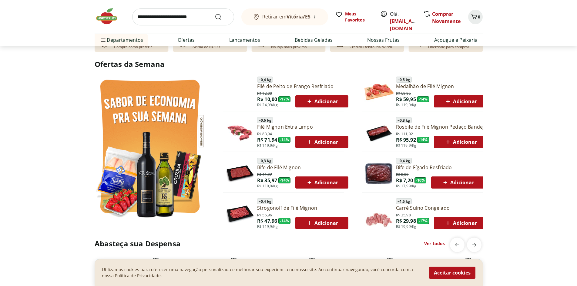 This screenshot has height=286, width=577. What do you see at coordinates (371, 47) in the screenshot?
I see `p: Crédito-Débito-PIX-VA/VR` at bounding box center [371, 47].